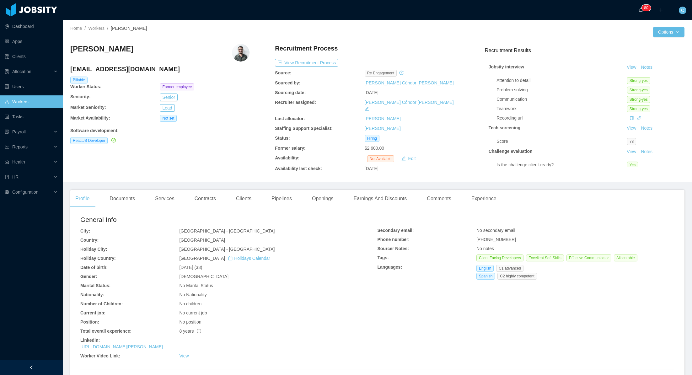  What do you see at coordinates (90, 118) in the screenshot?
I see `b: Market Availability:` at bounding box center [90, 118].